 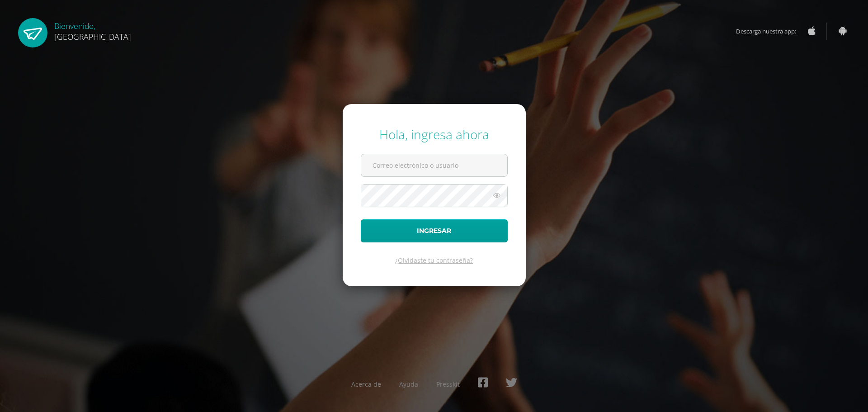 I want to click on a: ¿Olvidaste tu contraseña?, so click(x=434, y=260).